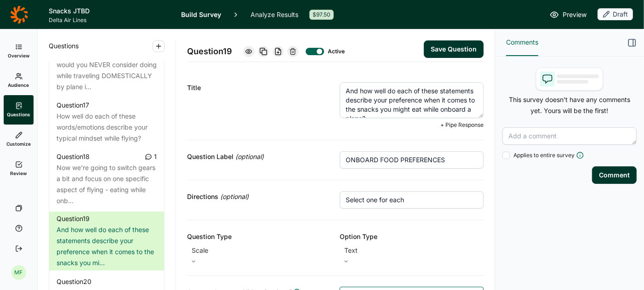 This screenshot has height=290, width=644. I want to click on a: Question181Now we're going to switch gears a bit and focus on one specific aspect of flying - eat..., so click(107, 179).